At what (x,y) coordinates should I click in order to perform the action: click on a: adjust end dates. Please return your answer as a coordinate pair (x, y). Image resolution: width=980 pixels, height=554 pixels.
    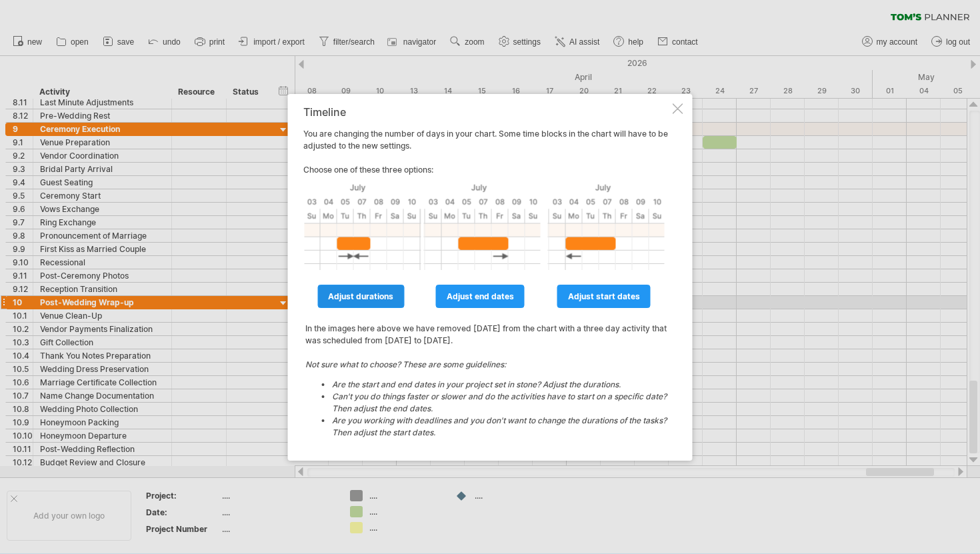
    Looking at the image, I should click on (479, 296).